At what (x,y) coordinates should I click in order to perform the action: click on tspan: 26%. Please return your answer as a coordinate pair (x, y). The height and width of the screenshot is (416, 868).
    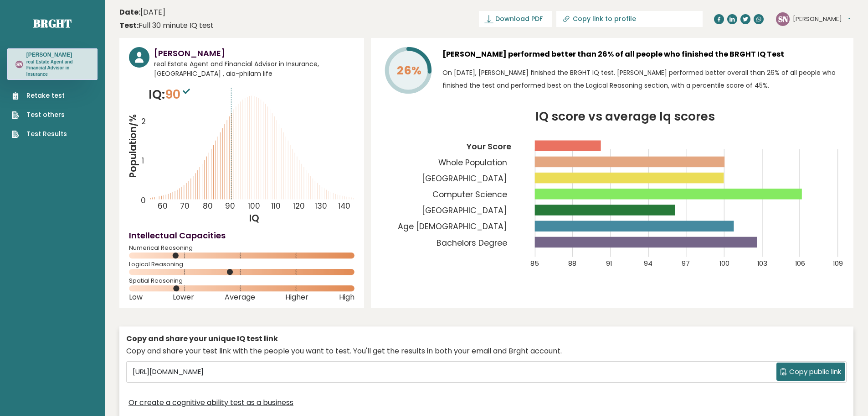
    Looking at the image, I should click on (410, 70).